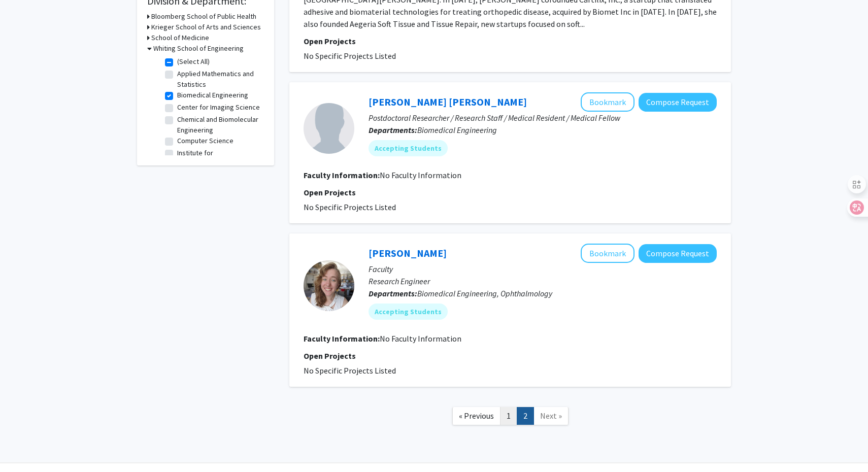 The height and width of the screenshot is (472, 868). Describe the element at coordinates (204, 16) in the screenshot. I see `h3: Bloomberg School of Public Health` at that location.